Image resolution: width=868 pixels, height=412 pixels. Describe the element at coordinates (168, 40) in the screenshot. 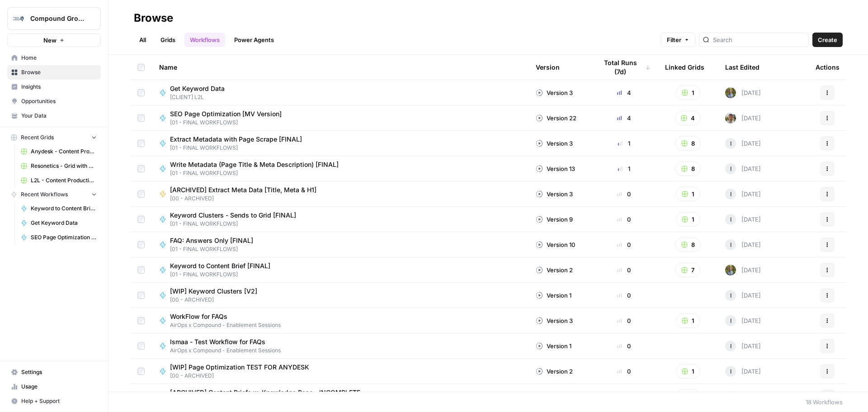

I see `a: Grids` at that location.